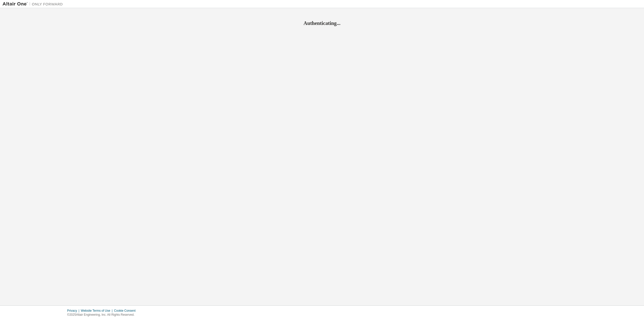  What do you see at coordinates (322, 23) in the screenshot?
I see `h2: Authenticating...` at bounding box center [322, 23].